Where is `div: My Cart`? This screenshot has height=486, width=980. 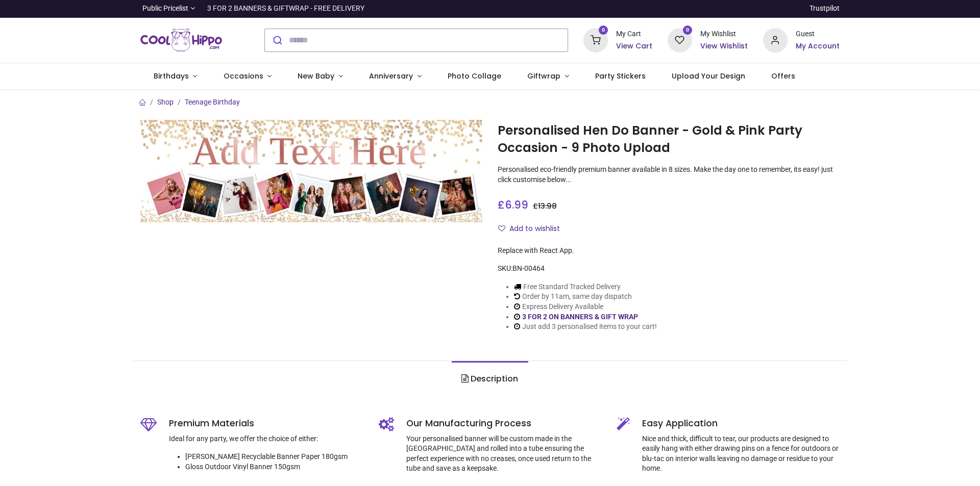 div: My Cart is located at coordinates (635, 35).